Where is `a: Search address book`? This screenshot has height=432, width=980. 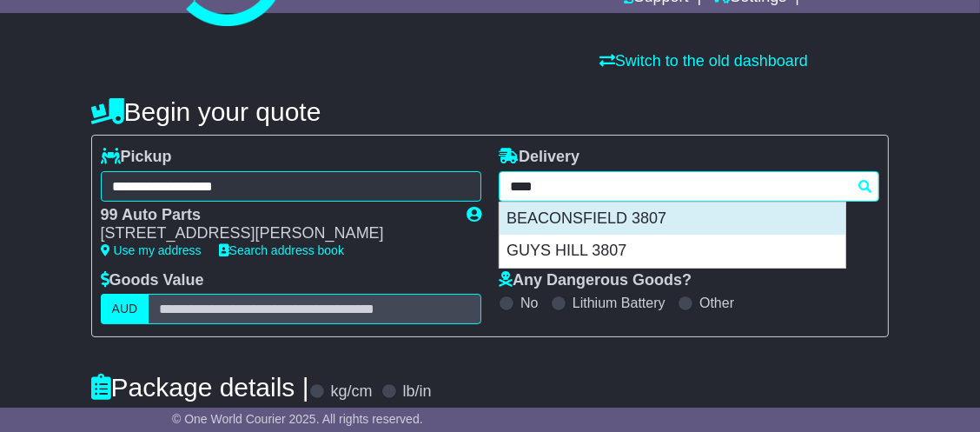
a: Search address book is located at coordinates (281, 251).